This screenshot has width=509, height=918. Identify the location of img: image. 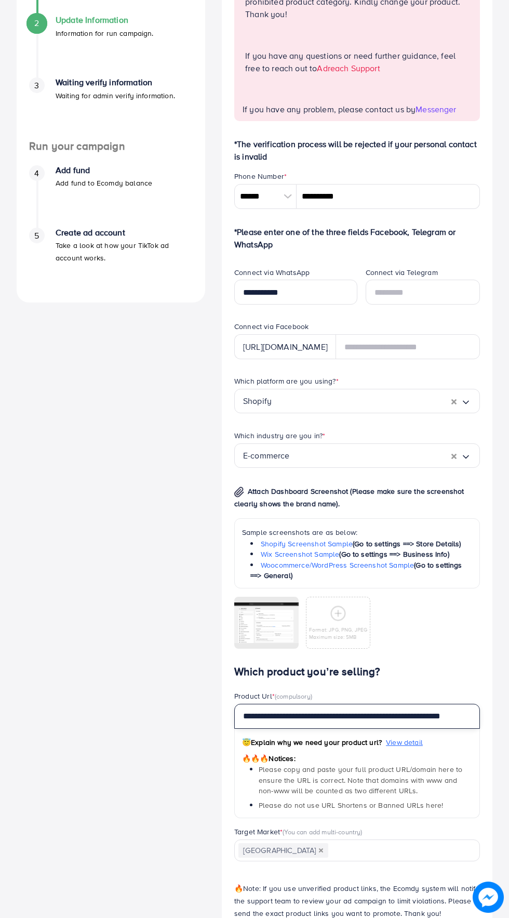
(489, 897).